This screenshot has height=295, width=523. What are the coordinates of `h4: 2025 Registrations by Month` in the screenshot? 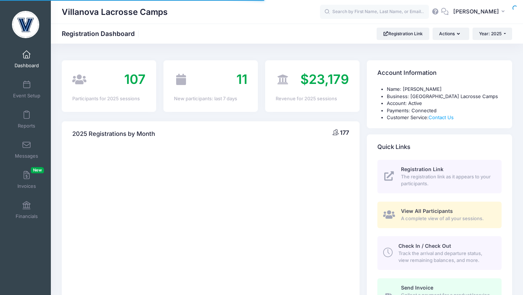 It's located at (114, 134).